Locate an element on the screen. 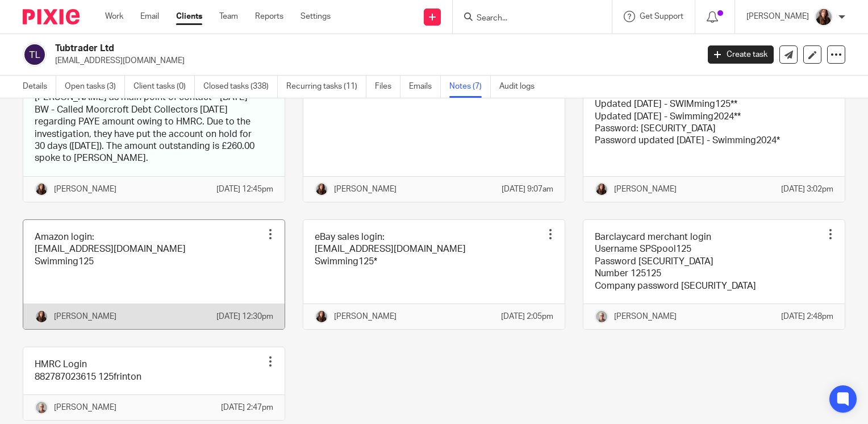  span: Get Support is located at coordinates (661, 17).